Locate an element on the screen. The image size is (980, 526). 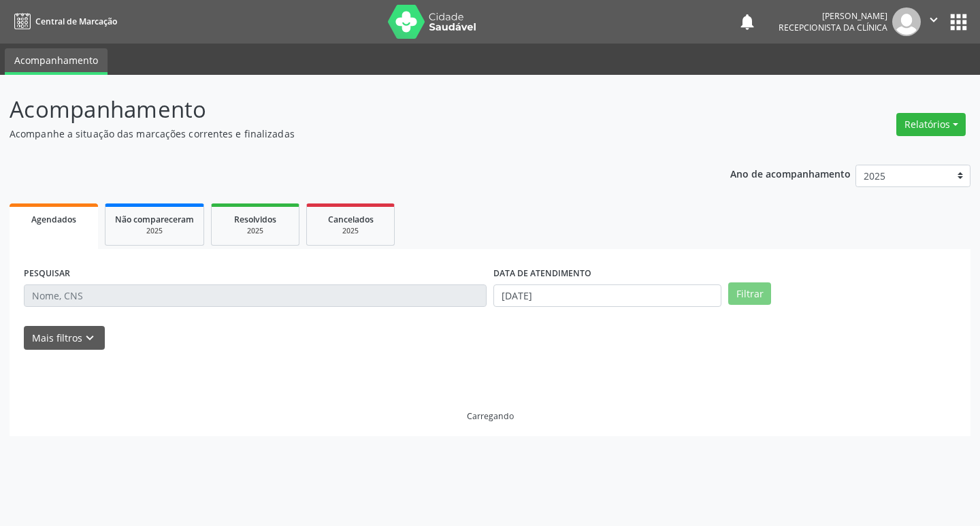
a: Acompanhamento is located at coordinates (56, 61).